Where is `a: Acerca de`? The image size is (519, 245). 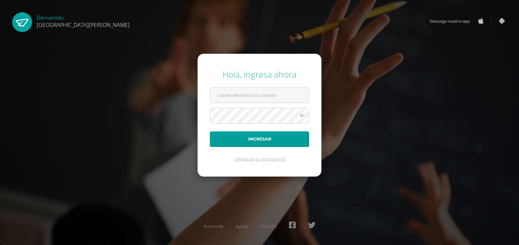
a: Acerca de is located at coordinates (214, 226).